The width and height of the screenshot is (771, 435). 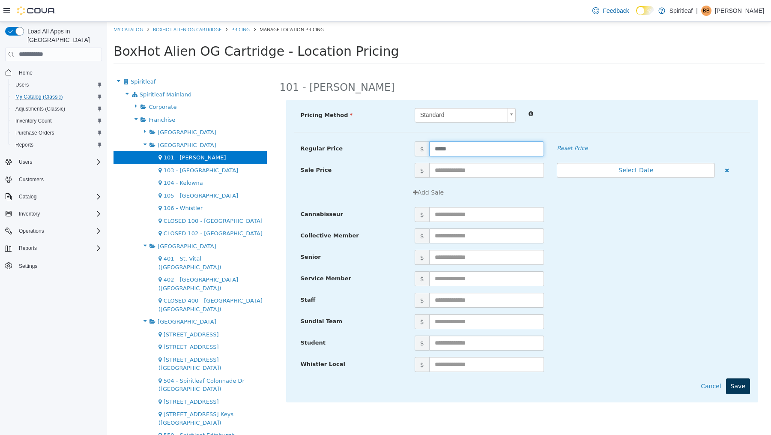 I want to click on a: Adjustments (Classic), so click(x=40, y=109).